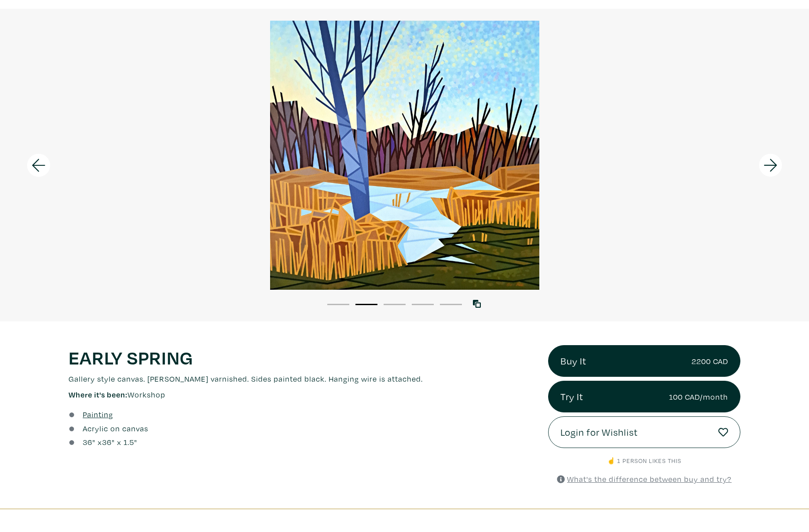 This screenshot has height=532, width=809. Describe the element at coordinates (599, 432) in the screenshot. I see `span: Login for Wishlist` at that location.